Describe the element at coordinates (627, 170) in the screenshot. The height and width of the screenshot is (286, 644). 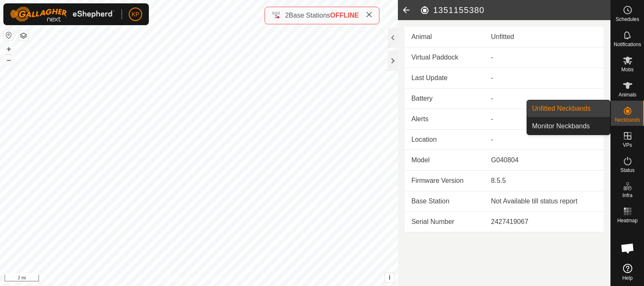
I see `span: Status` at that location.